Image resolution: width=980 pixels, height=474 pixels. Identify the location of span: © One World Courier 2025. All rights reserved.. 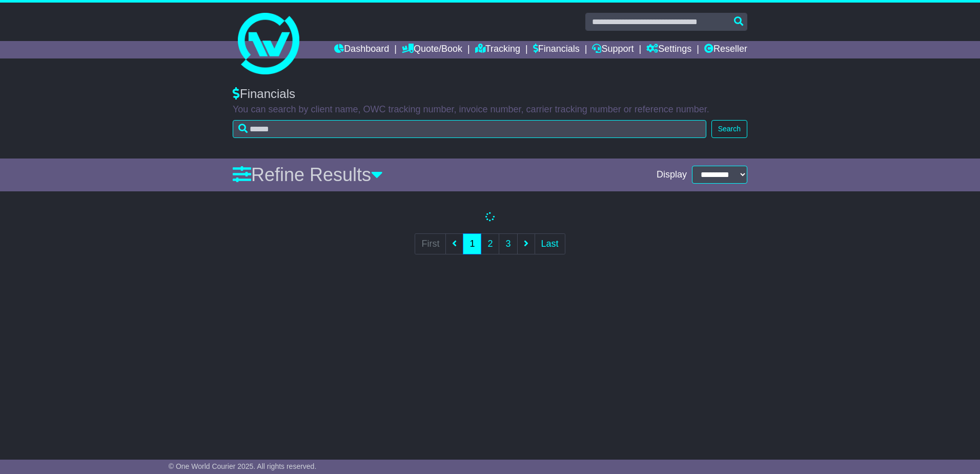
(243, 467).